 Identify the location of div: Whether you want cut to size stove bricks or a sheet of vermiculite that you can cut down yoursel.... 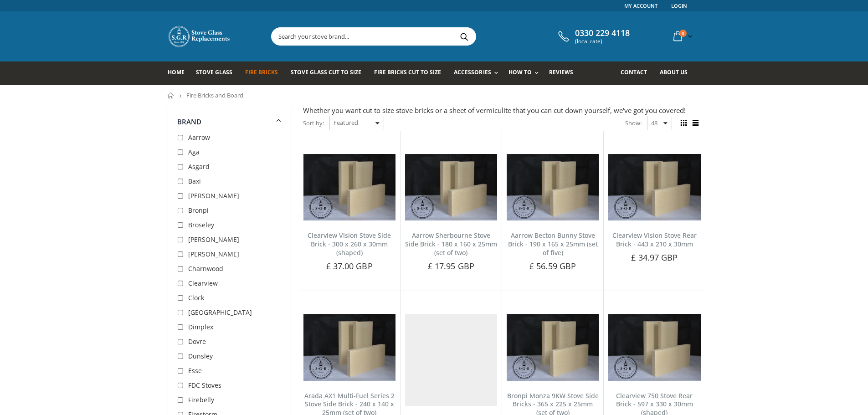
(501, 111).